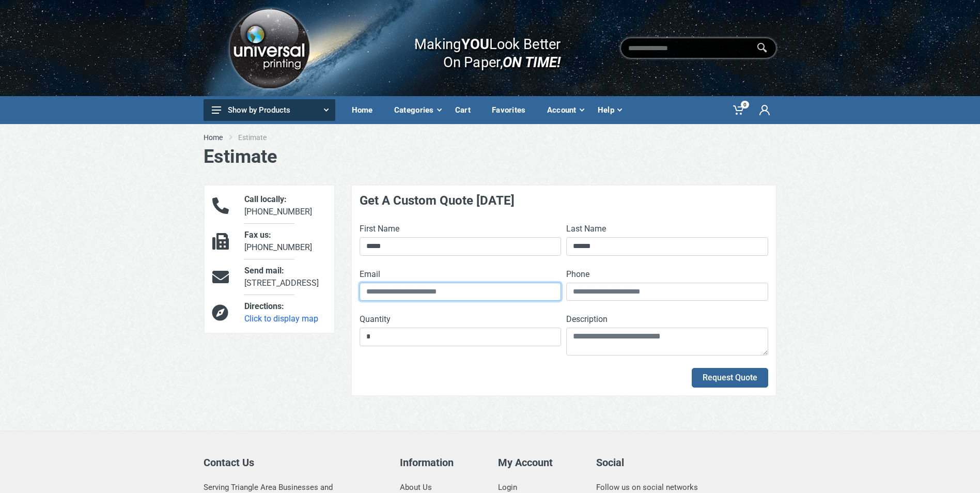 Image resolution: width=980 pixels, height=493 pixels. Describe the element at coordinates (739, 110) in the screenshot. I see `a: 0` at that location.